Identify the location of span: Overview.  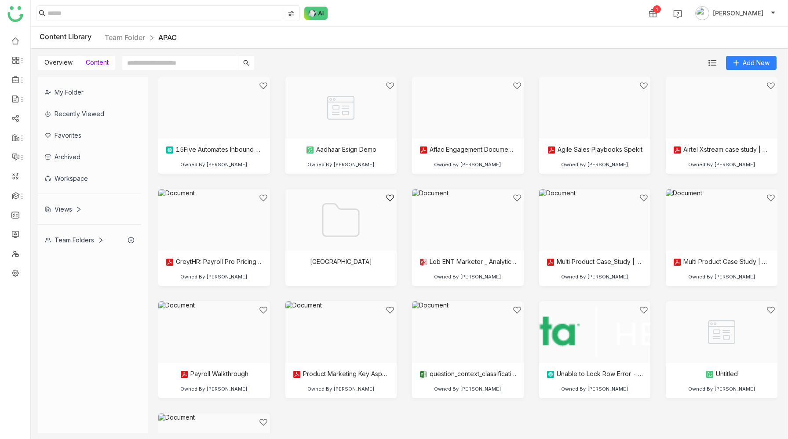
(59, 62).